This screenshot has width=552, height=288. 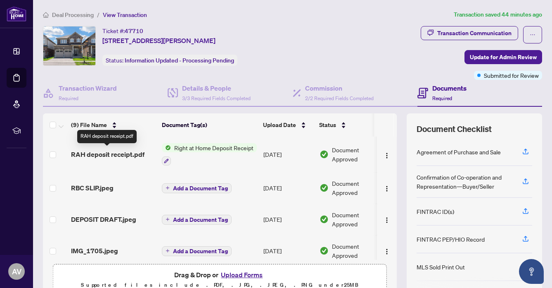 I want to click on span: Drag & Drop or, so click(x=220, y=274).